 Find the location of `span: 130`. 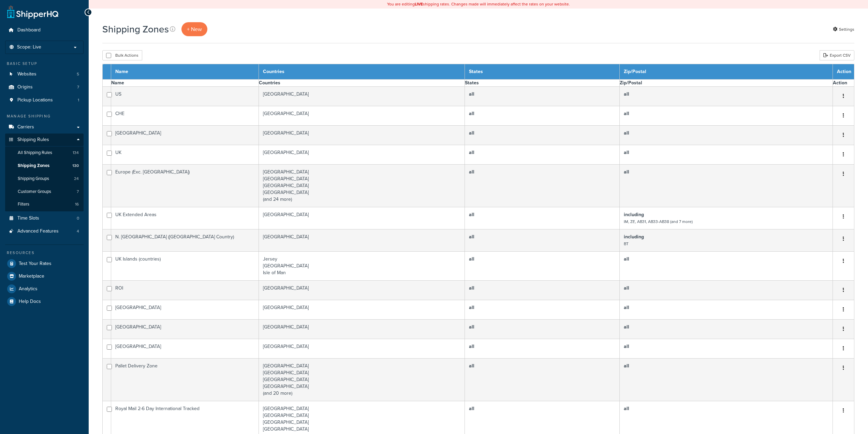

span: 130 is located at coordinates (75, 166).